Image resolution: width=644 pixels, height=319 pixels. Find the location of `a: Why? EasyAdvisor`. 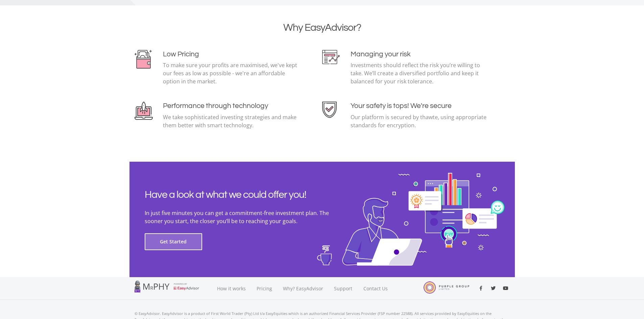

a: Why? EasyAdvisor is located at coordinates (303, 288).